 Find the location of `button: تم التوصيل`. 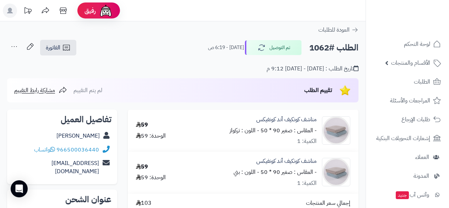

button: تم التوصيل is located at coordinates (273, 48).